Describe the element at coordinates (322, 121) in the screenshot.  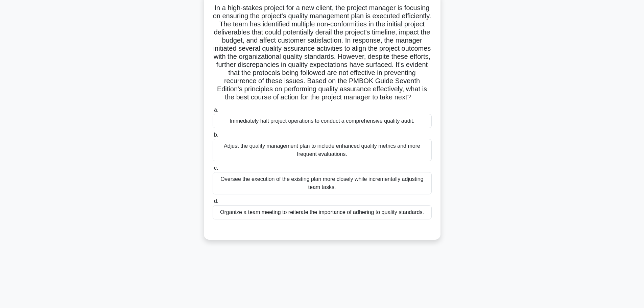
I see `div: Immediately halt project operations to conduct a comprehensive quality audit.` at that location.